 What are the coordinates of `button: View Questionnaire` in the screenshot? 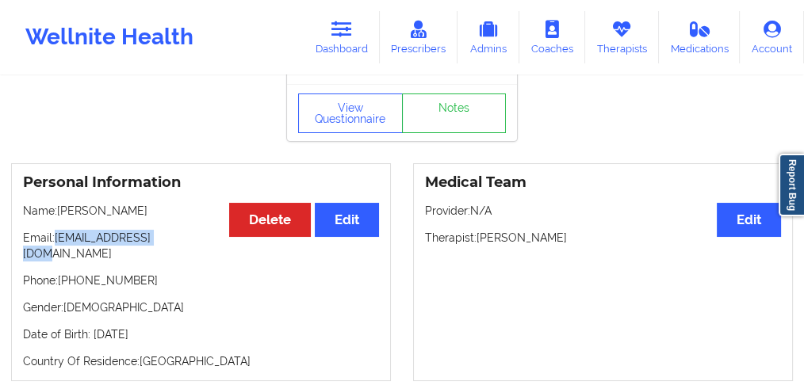 It's located at (351, 113).